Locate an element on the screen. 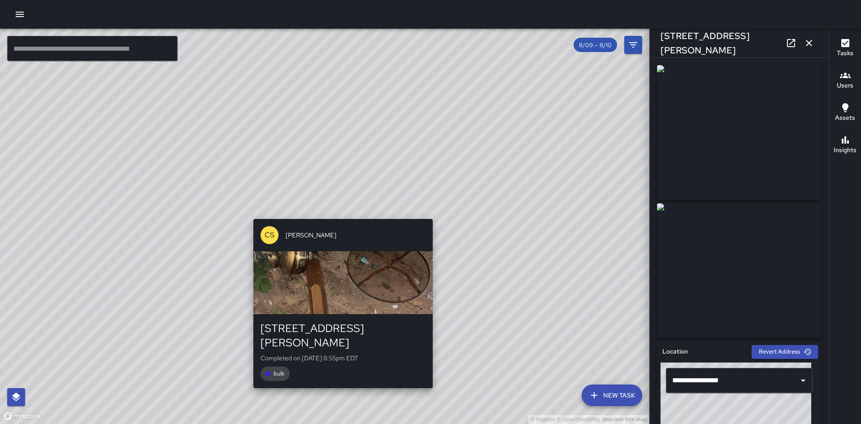 The width and height of the screenshot is (861, 424). img: request_images%2Fb8660b20-764d-11f0-bc64-af99530e04af is located at coordinates (739, 270).